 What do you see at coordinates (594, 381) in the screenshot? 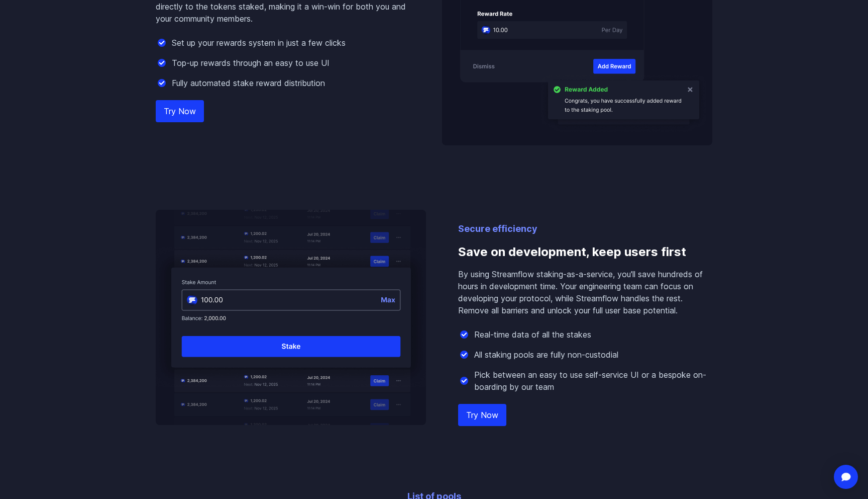
I see `p: Pick between an easy to use self-service UI or a bespoke on-boarding by our team` at bounding box center [594, 381].